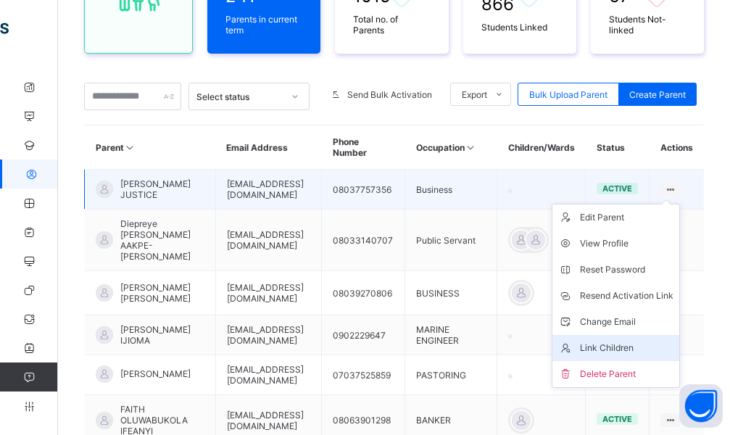  What do you see at coordinates (627, 374) in the screenshot?
I see `div: Delete Parent` at bounding box center [627, 374].